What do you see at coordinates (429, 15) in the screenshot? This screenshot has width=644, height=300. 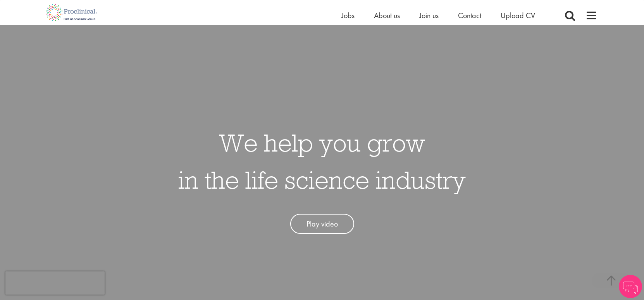 I see `a: Join us` at bounding box center [429, 15].